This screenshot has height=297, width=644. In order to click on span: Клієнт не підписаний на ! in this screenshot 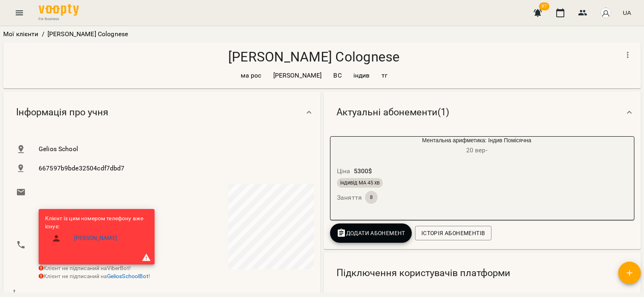, I will do `click(94, 276)`.